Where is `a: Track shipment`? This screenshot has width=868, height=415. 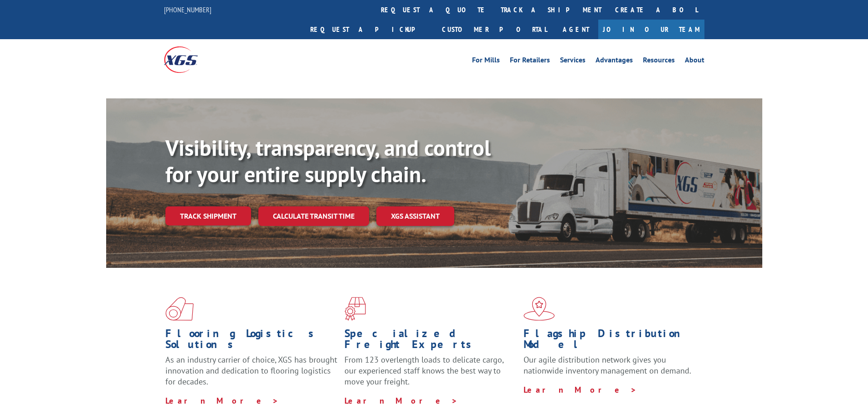
a: Track shipment is located at coordinates (208, 216).